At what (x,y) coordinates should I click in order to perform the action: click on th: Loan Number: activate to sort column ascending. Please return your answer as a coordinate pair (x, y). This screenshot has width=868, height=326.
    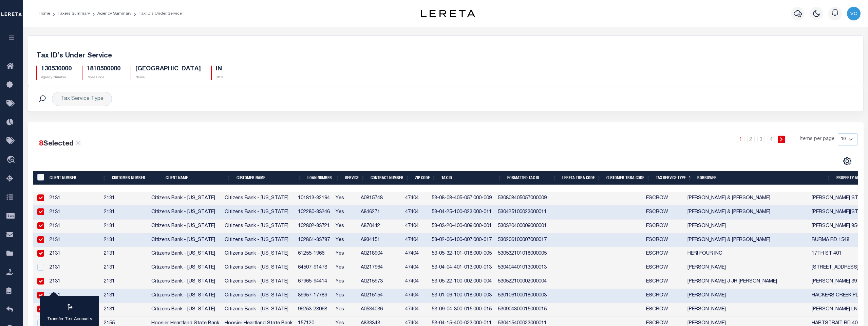
    Looking at the image, I should click on (323, 178).